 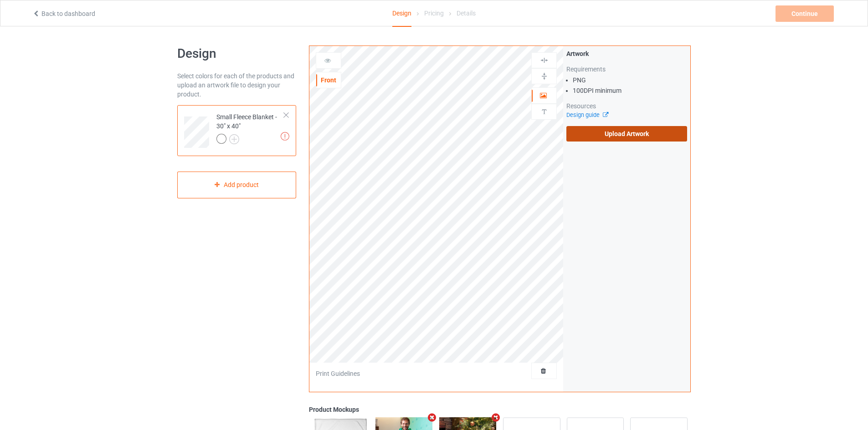 I want to click on div: Requirements, so click(x=626, y=69).